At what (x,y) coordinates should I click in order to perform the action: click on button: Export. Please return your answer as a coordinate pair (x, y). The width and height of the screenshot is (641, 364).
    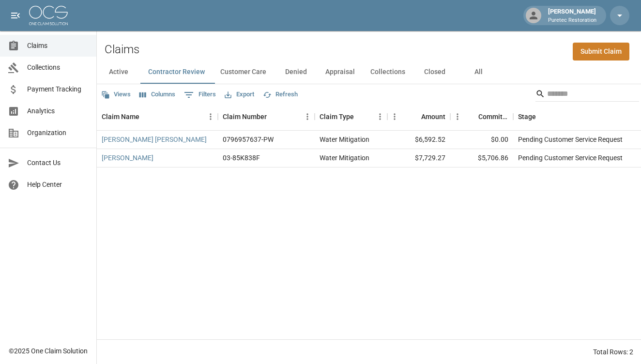
    Looking at the image, I should click on (239, 94).